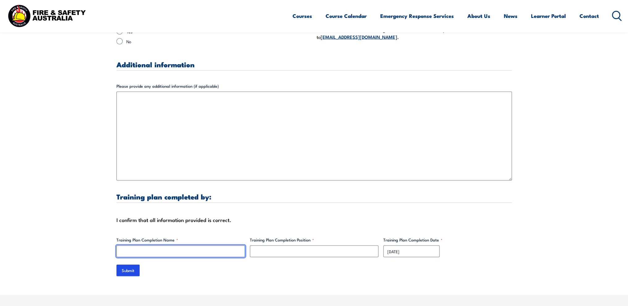 This screenshot has width=628, height=306. I want to click on label: Please provide any additional information (if applicable), so click(314, 86).